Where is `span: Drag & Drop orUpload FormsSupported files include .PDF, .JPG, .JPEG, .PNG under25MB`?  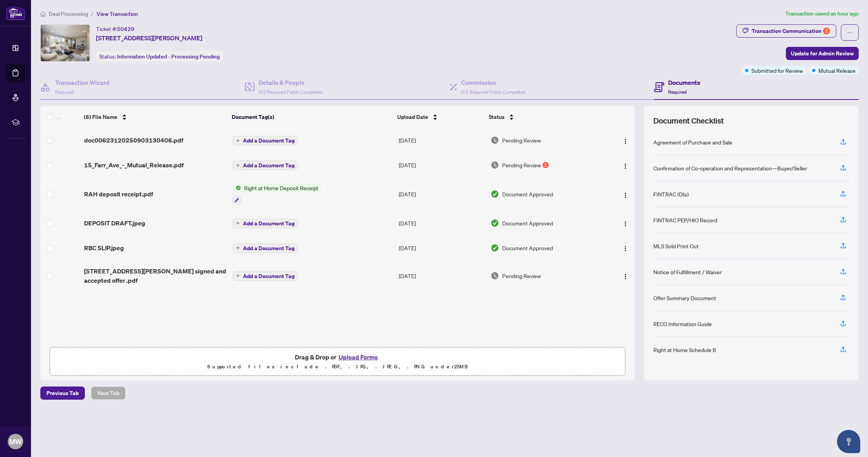 span: Drag & Drop orUpload FormsSupported files include .PDF, .JPG, .JPEG, .PNG under25MB is located at coordinates (338, 362).